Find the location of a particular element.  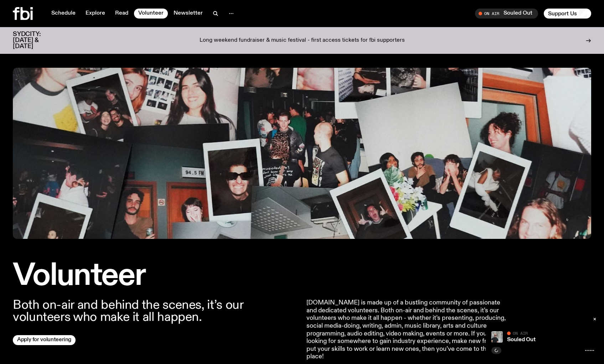

h1: Volunteer is located at coordinates (155, 276).